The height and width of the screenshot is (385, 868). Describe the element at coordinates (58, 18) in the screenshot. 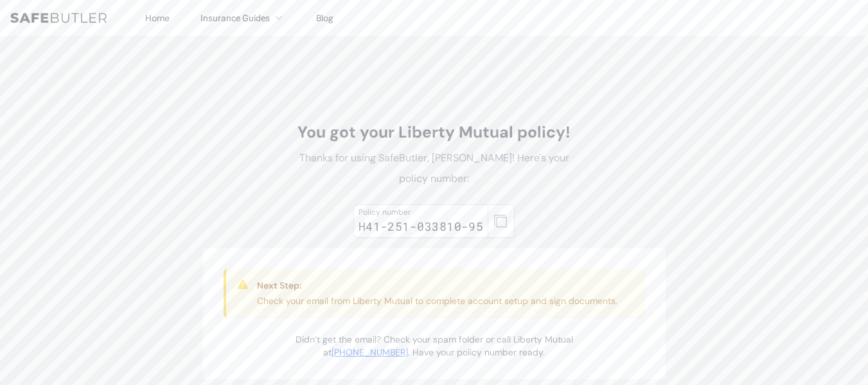

I see `img: SafeButler Text Logo` at that location.